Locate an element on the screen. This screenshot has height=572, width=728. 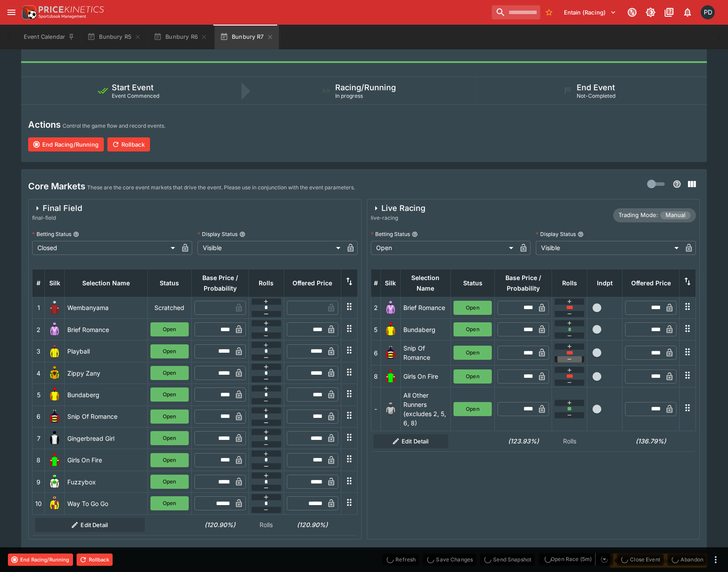
td: 3 is located at coordinates (38, 351).